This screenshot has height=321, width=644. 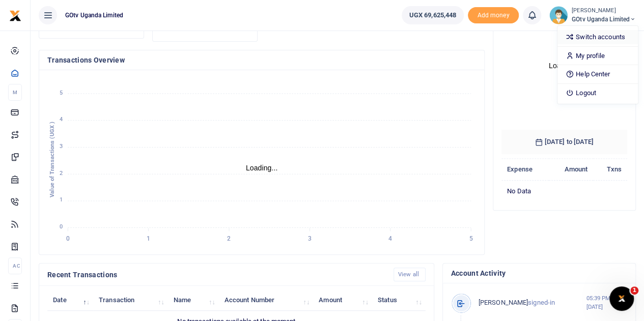 What do you see at coordinates (564, 191) in the screenshot?
I see `td: No data` at bounding box center [564, 191].